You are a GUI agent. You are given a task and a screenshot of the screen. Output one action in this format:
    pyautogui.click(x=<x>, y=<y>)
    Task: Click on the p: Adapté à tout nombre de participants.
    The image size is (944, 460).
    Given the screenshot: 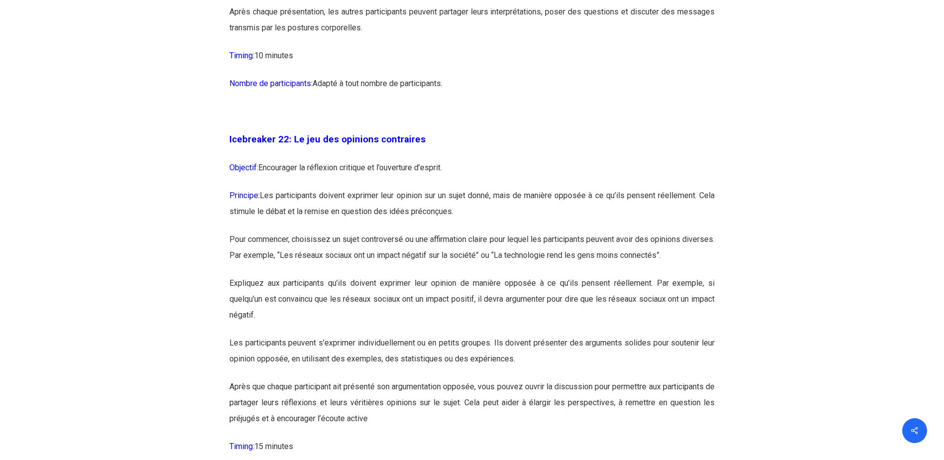 What is the action you would take?
    pyautogui.click(x=472, y=90)
    